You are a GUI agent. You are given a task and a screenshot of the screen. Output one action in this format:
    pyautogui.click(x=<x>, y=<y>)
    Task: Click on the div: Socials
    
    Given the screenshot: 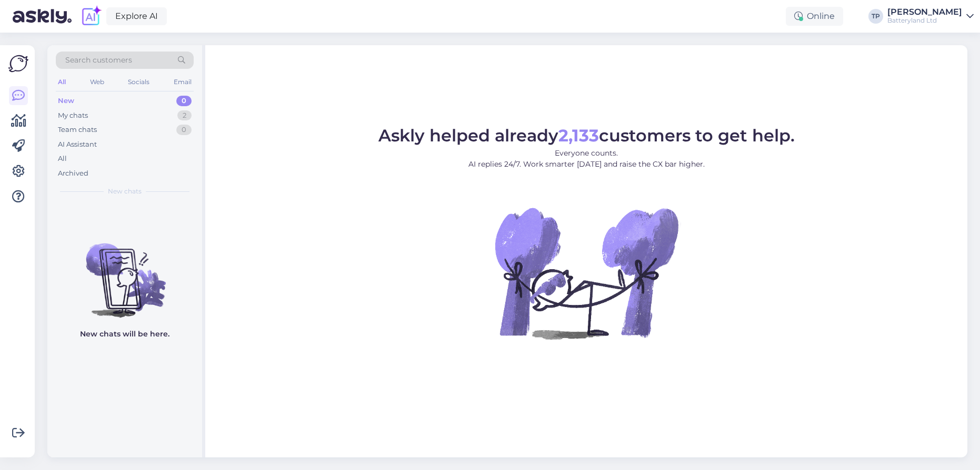 What is the action you would take?
    pyautogui.click(x=138, y=82)
    